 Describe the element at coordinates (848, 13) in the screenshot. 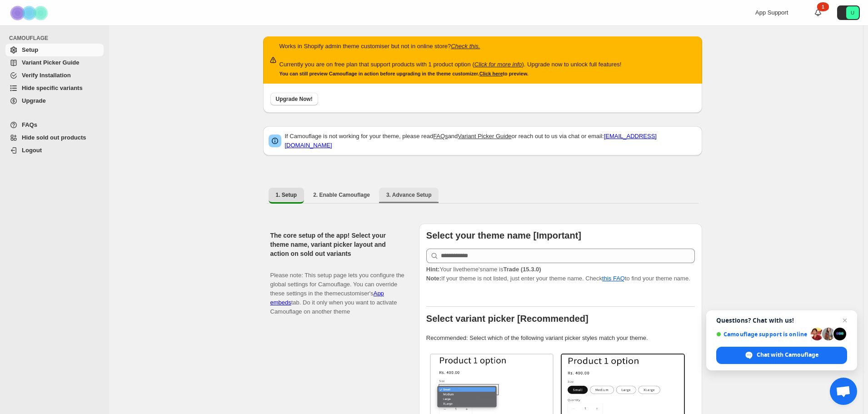

I see `button: Avatar with initials U` at that location.